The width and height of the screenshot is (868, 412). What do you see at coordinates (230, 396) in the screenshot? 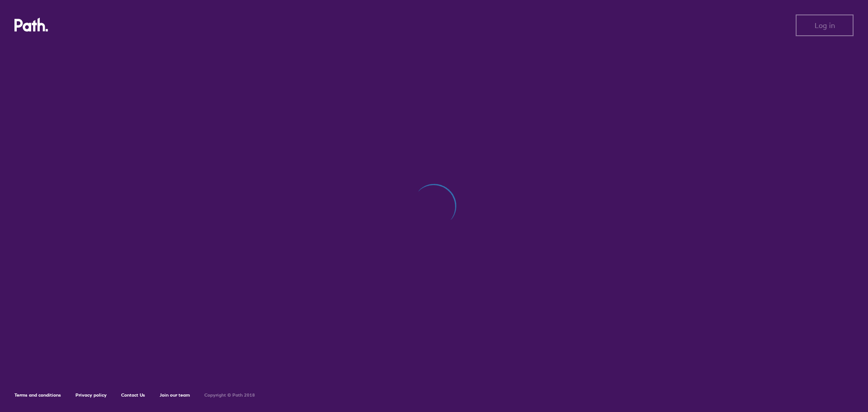
I see `h6: Copyright © Path 2018` at bounding box center [230, 396].